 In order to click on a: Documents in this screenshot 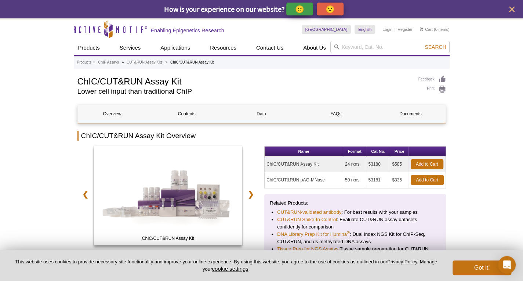, I will do `click(411, 114)`.